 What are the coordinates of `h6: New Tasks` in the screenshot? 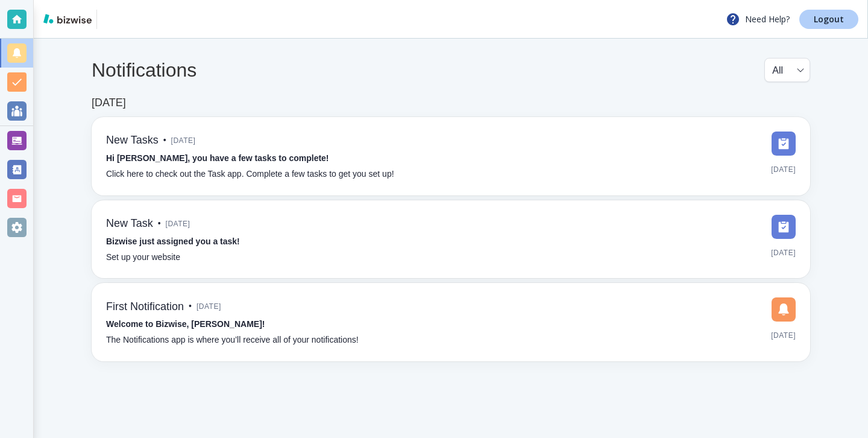 It's located at (132, 140).